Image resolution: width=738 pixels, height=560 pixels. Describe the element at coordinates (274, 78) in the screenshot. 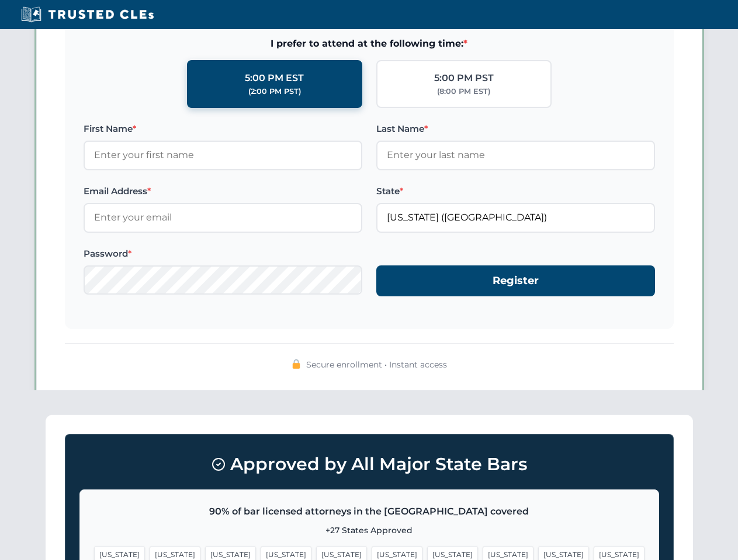

I see `div: 5:00 PM EST` at that location.